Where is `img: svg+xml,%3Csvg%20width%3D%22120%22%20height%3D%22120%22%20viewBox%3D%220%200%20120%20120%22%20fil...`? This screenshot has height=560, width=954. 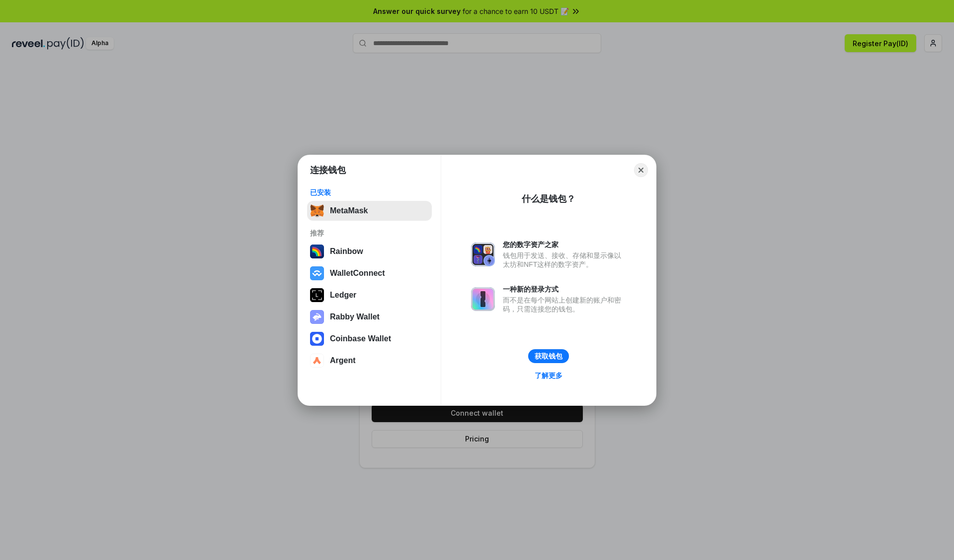 img: svg+xml,%3Csvg%20width%3D%22120%22%20height%3D%22120%22%20viewBox%3D%220%200%20120%20120%22%20fil... is located at coordinates (317, 251).